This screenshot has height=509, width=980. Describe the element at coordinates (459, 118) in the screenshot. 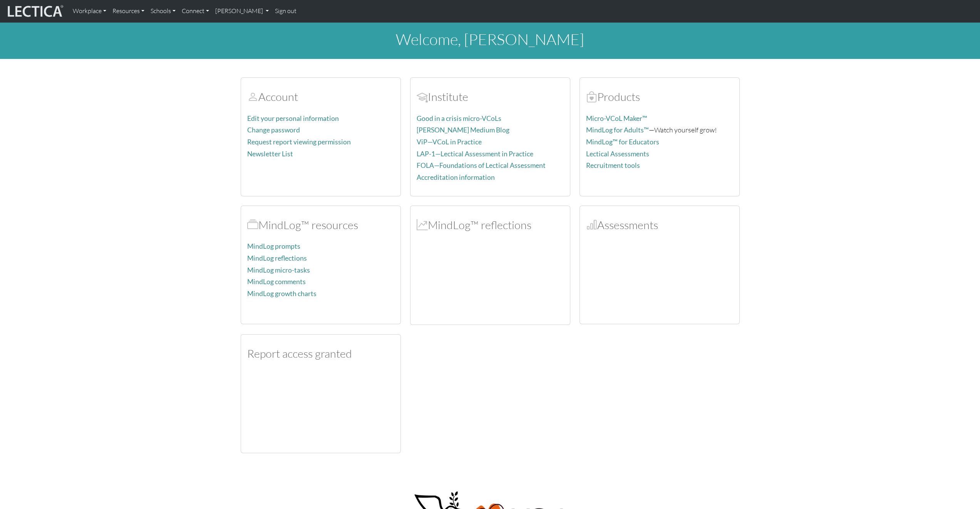

I see `a: Good in a crisis micro-VCoLs` at that location.